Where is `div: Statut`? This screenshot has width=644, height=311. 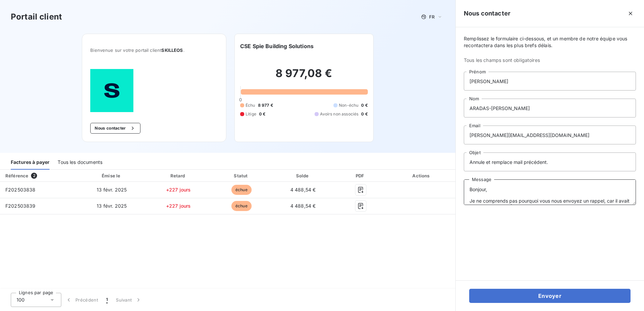 div: Statut is located at coordinates (241, 176).